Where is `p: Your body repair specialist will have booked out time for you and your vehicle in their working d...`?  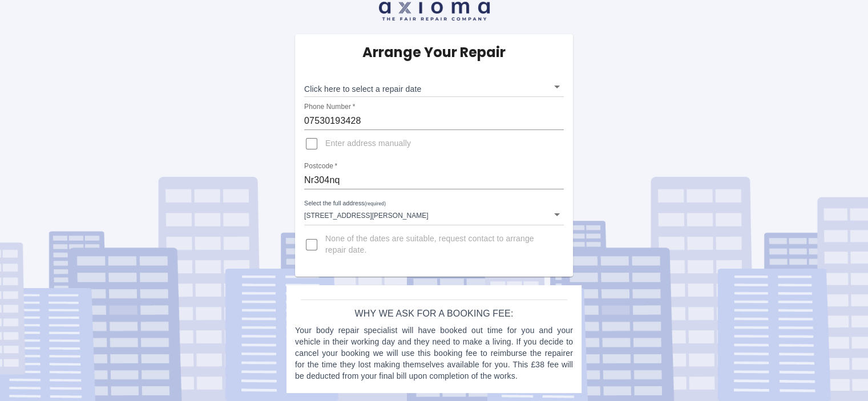 p: Your body repair specialist will have booked out time for you and your vehicle in their working d... is located at coordinates (434, 353).